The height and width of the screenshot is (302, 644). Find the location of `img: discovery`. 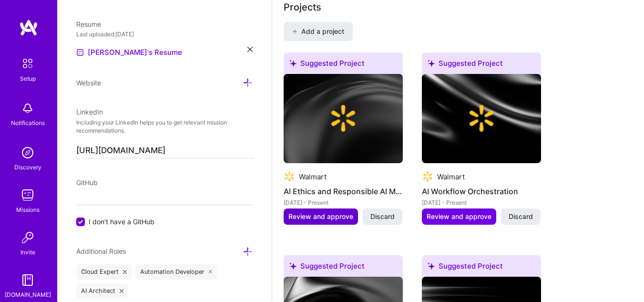

img: discovery is located at coordinates (28, 153).